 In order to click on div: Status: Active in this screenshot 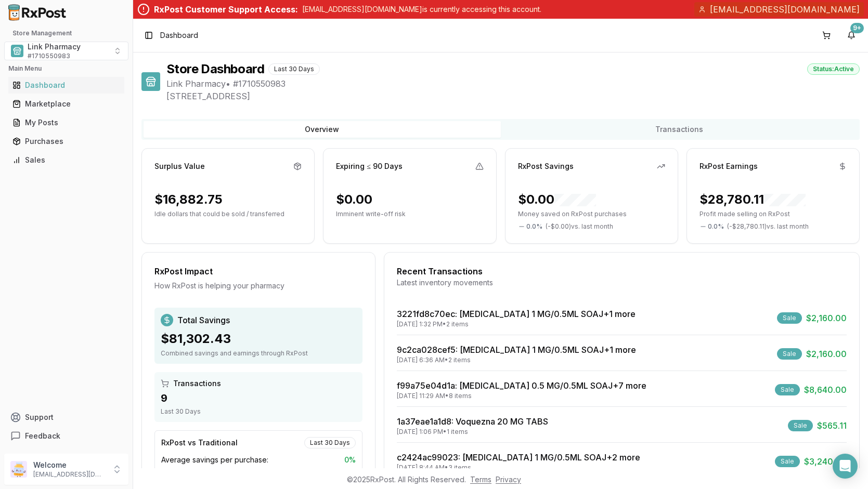, I will do `click(833, 69)`.